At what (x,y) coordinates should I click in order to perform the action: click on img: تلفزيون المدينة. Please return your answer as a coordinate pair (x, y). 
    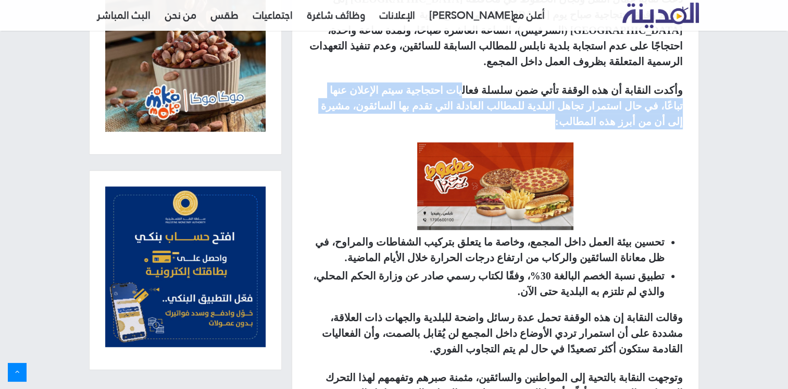
    Looking at the image, I should click on (660, 15).